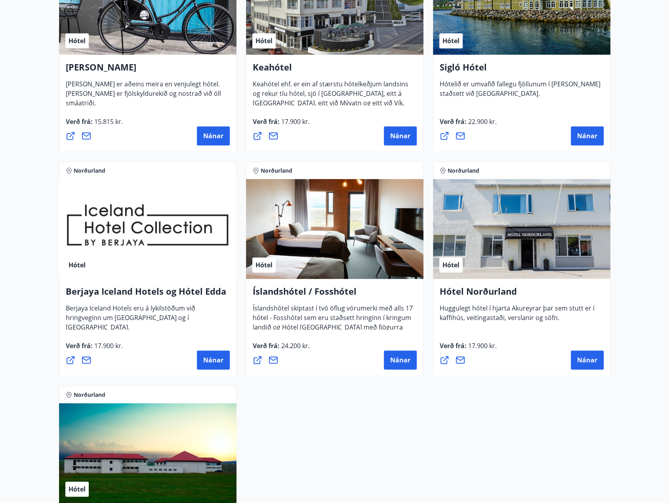 The height and width of the screenshot is (503, 669). What do you see at coordinates (522, 70) in the screenshot?
I see `h4: Sigló Hótel` at bounding box center [522, 70].